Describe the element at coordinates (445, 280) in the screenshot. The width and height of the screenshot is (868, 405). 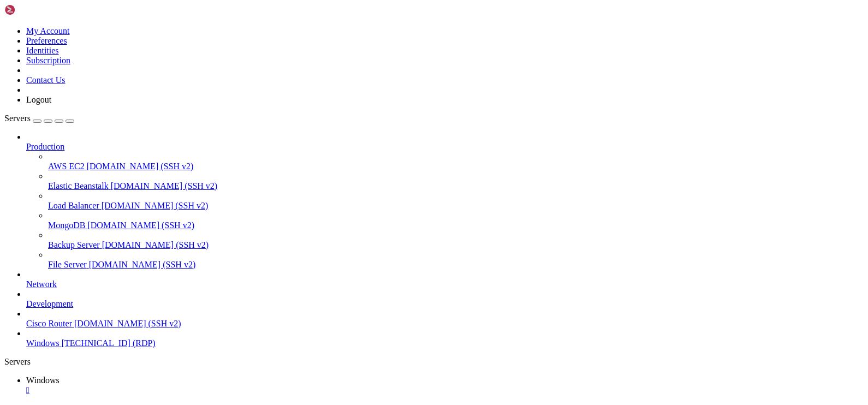
I see `li: Network` at that location.